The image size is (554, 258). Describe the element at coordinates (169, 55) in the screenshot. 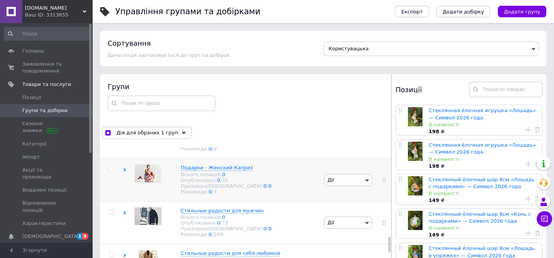

I see `span: Дана опція застосовується до груп та добірок` at that location.